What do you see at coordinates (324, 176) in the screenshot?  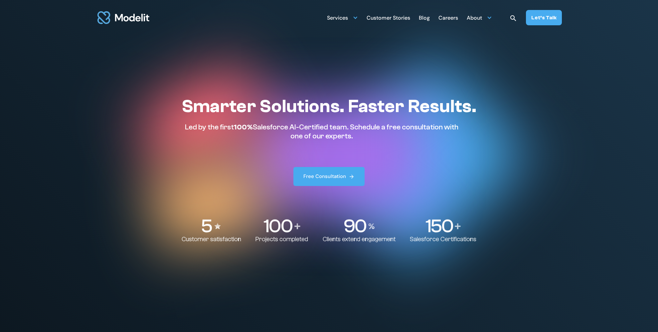 I see `div: Free Consultation` at bounding box center [324, 176].